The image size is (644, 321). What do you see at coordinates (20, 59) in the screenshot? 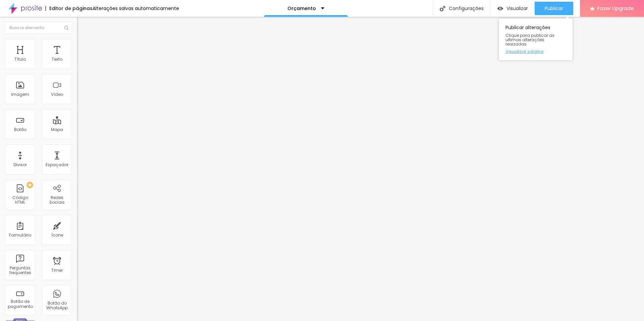
I see `div: Título` at bounding box center [20, 59].